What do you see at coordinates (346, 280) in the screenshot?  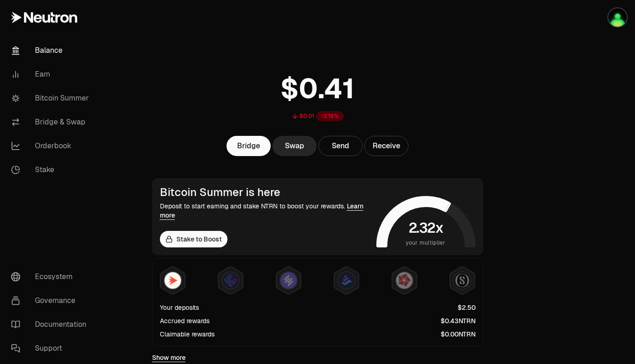 I see `img: Bedrock Diamonds` at bounding box center [346, 280].